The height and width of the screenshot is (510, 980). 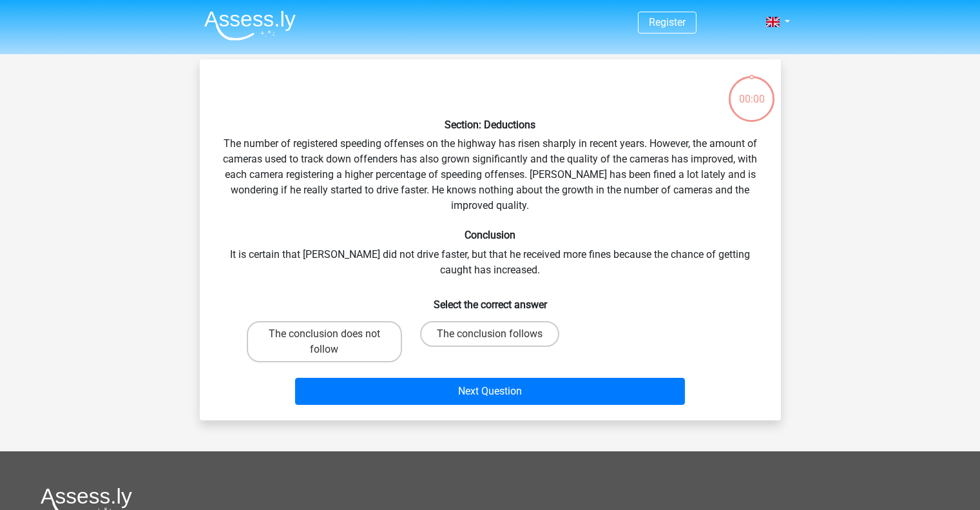 I want to click on div: 00:00, so click(x=751, y=91).